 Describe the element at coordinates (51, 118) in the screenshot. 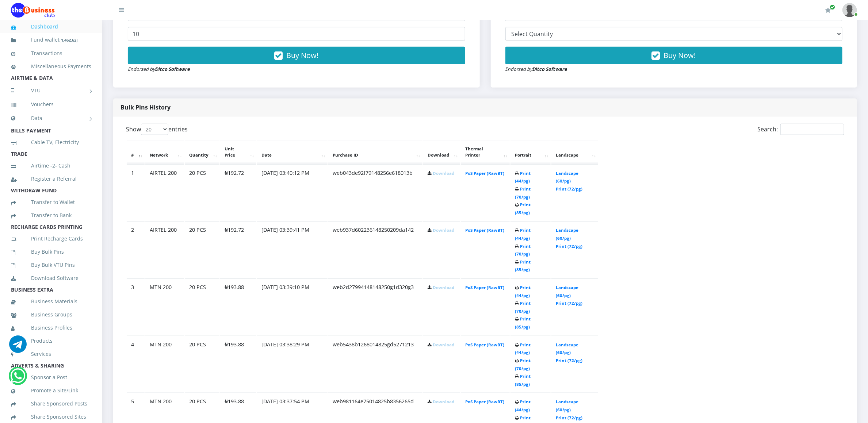

I see `a: Data` at that location.